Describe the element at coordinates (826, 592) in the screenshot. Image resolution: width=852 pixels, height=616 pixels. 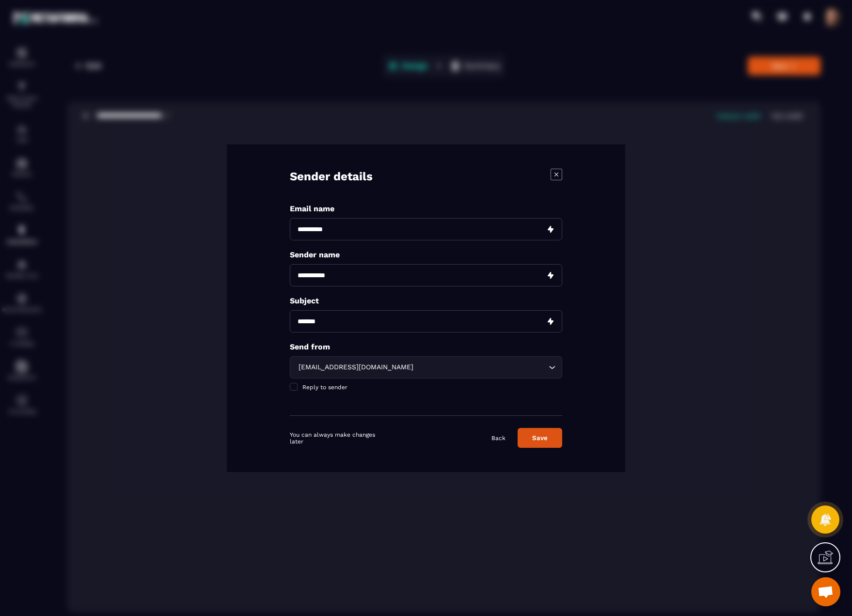
I see `div: Open chat` at that location.